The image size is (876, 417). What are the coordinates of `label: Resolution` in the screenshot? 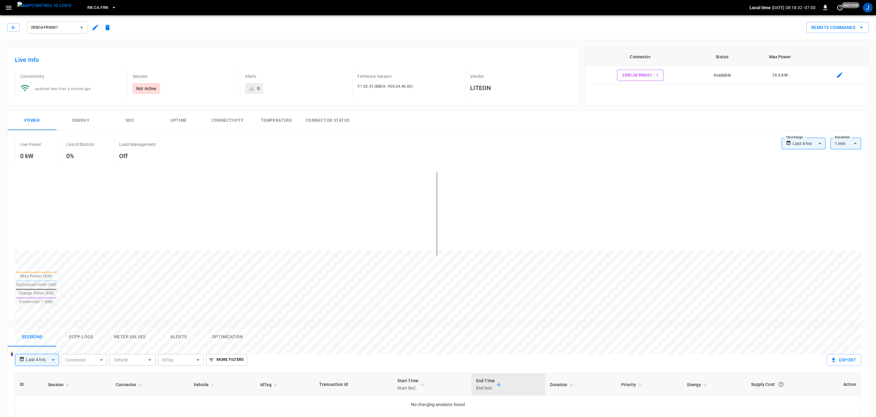 It's located at (843, 138).